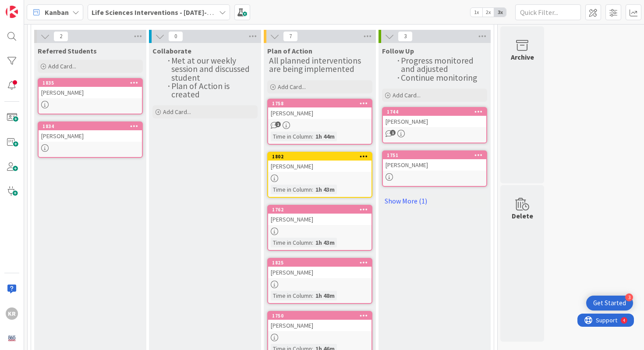 This screenshot has width=644, height=350. What do you see at coordinates (12, 12) in the screenshot?
I see `img: Visit kanbanzone.com` at bounding box center [12, 12].